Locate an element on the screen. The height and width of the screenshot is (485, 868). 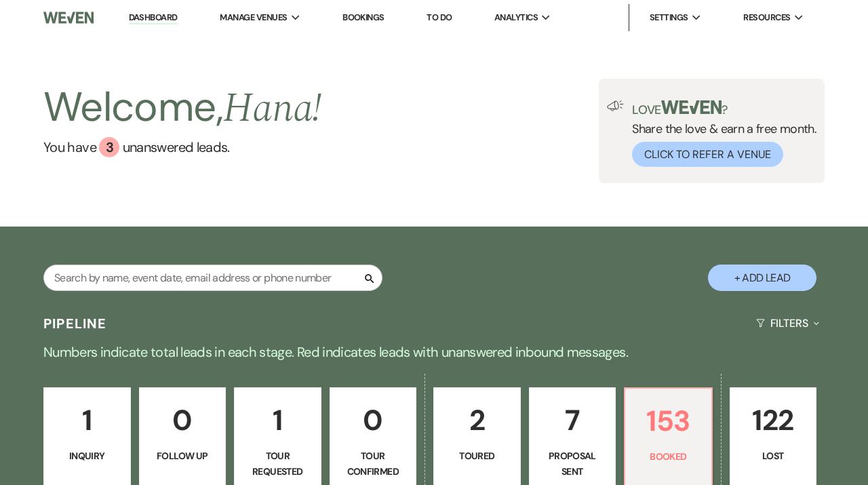
span: Resources is located at coordinates (766, 18).